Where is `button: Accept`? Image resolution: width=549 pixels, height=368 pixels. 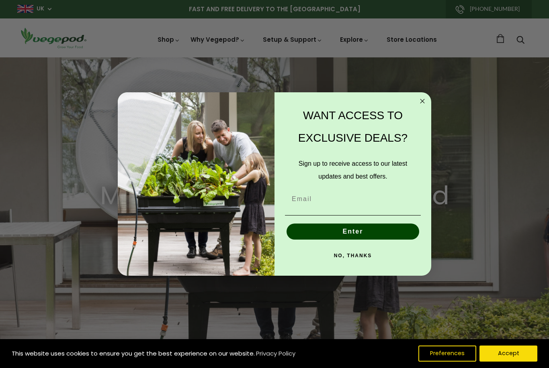
button: Accept is located at coordinates (508, 354).